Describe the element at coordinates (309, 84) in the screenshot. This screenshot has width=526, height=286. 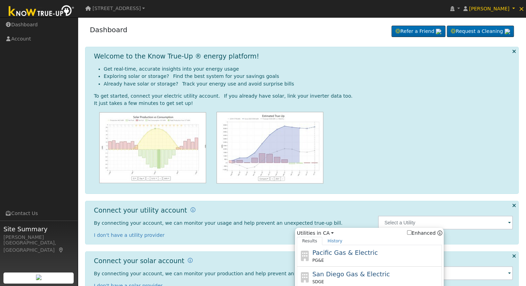
I see `li: Already have solar or storage? Track your energy use and avoid surprise bills` at that location.